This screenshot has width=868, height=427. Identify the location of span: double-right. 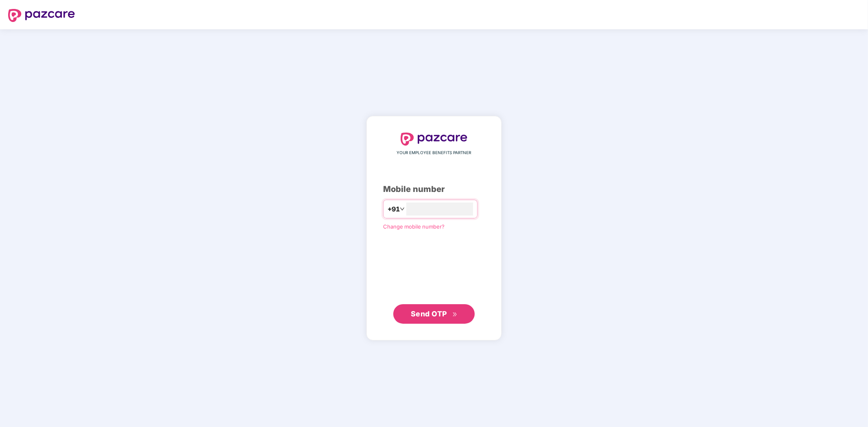
(455, 315).